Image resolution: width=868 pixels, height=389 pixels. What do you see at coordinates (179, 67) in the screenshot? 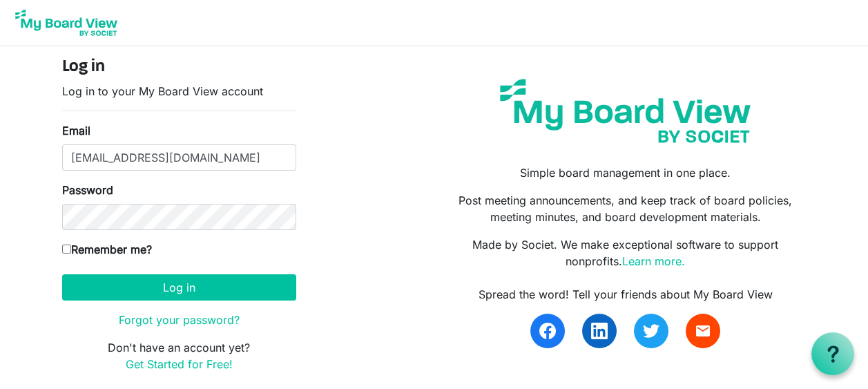
I see `h4: Log in` at bounding box center [179, 67].